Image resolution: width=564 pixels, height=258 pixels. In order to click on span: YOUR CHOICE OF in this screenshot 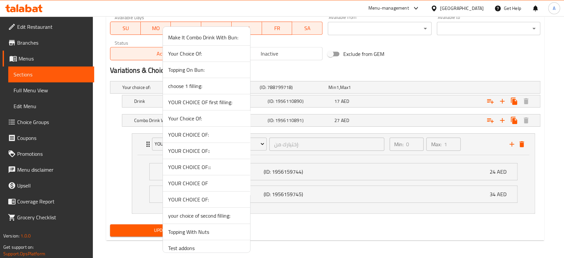, I will do `click(207, 183)`.